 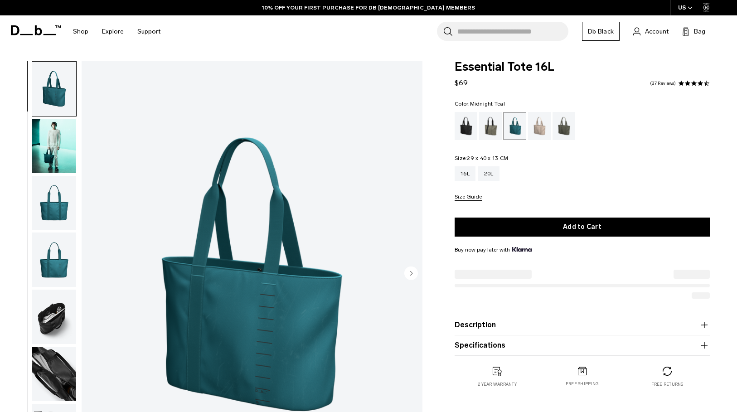 I want to click on button: Add to Cart, so click(x=582, y=227).